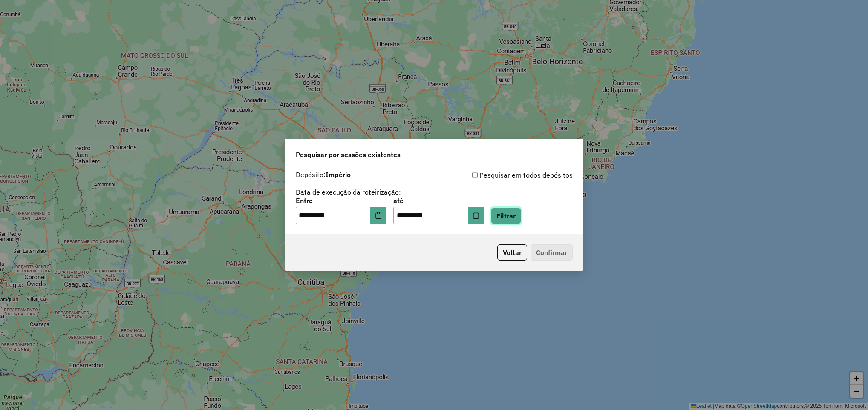 This screenshot has width=868, height=410. What do you see at coordinates (348, 154) in the screenshot?
I see `span: Pesquisar por sessões existentes` at bounding box center [348, 154].